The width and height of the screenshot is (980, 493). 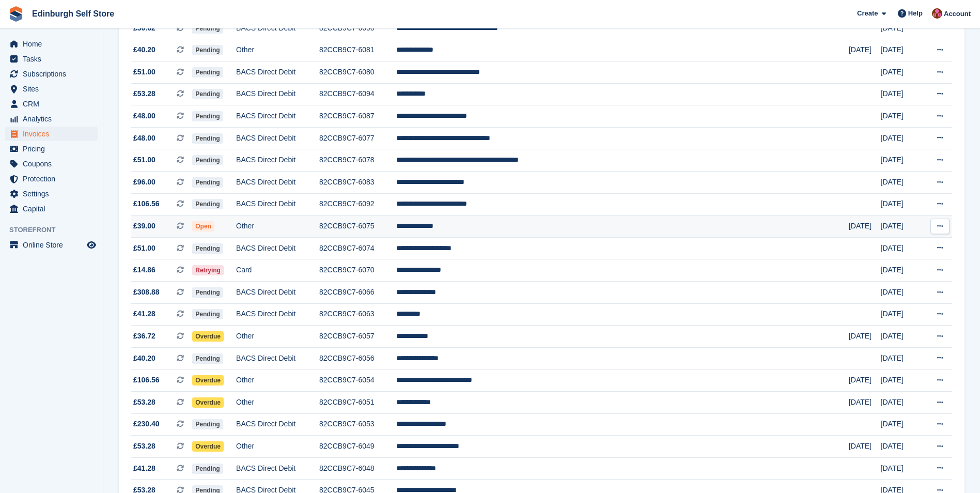 What do you see at coordinates (54, 44) in the screenshot?
I see `span: Home` at bounding box center [54, 44].